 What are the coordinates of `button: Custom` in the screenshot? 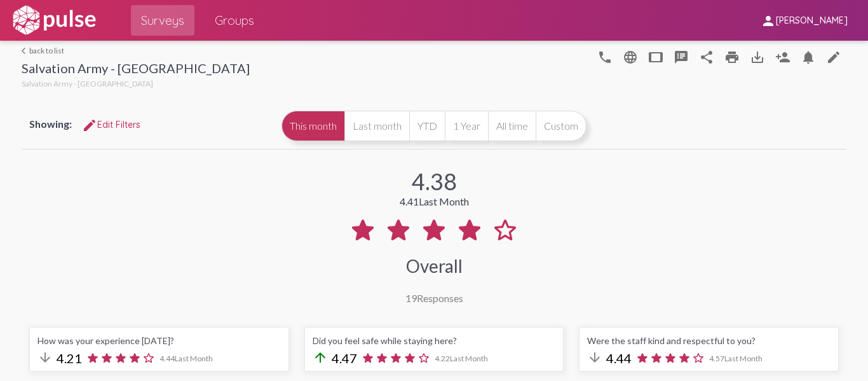 It's located at (561, 126).